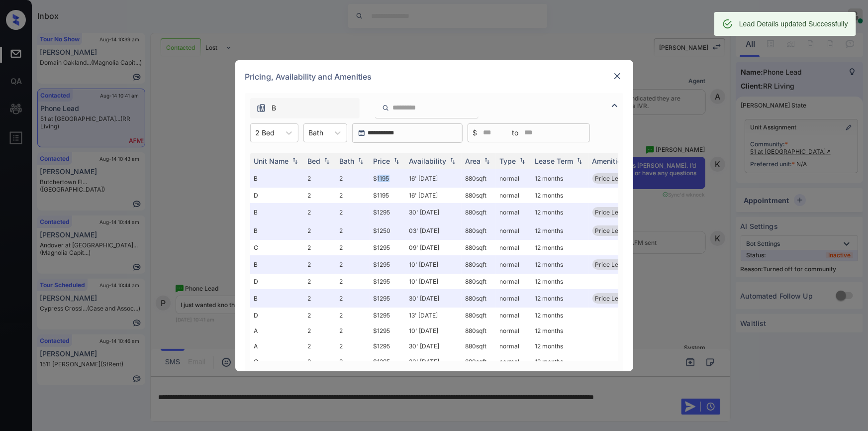 Image resolution: width=868 pixels, height=431 pixels. Describe the element at coordinates (473, 161) in the screenshot. I see `div: Area` at that location.